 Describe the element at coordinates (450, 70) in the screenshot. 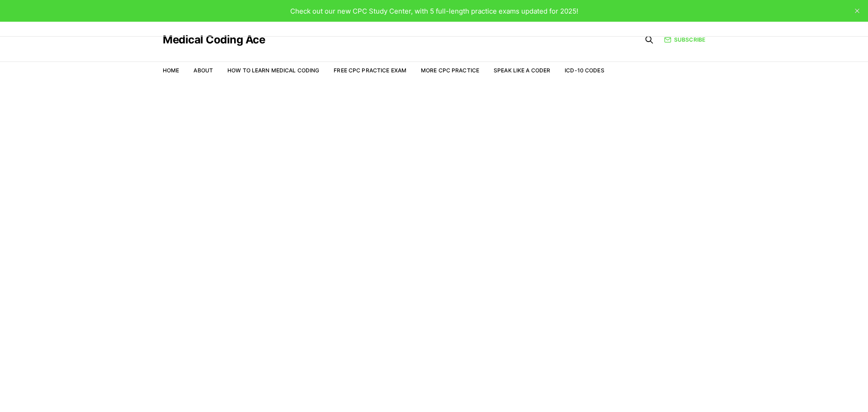

I see `a: More CPC Practice` at that location.